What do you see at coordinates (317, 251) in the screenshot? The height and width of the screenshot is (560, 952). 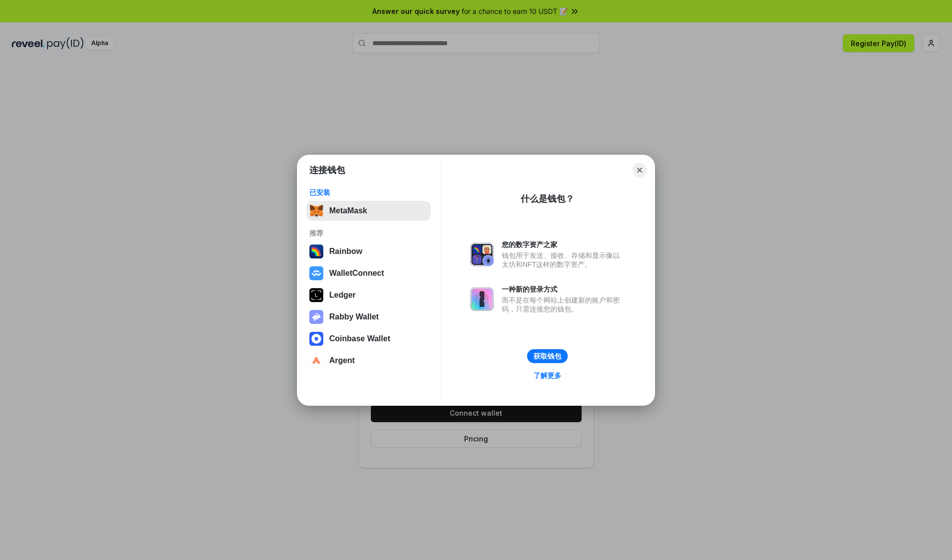 I see `img: svg+xml,%3Csvg%20width%3D%22120%22%20height%3D%22120%22%20viewBox%3D%220%200%20120%20120%22%20fil...` at bounding box center [317, 251].